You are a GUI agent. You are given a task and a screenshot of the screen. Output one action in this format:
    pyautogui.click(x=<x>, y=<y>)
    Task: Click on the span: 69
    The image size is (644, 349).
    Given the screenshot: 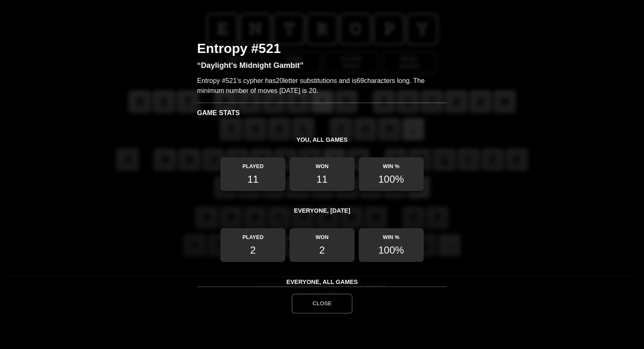 What is the action you would take?
    pyautogui.click(x=361, y=81)
    